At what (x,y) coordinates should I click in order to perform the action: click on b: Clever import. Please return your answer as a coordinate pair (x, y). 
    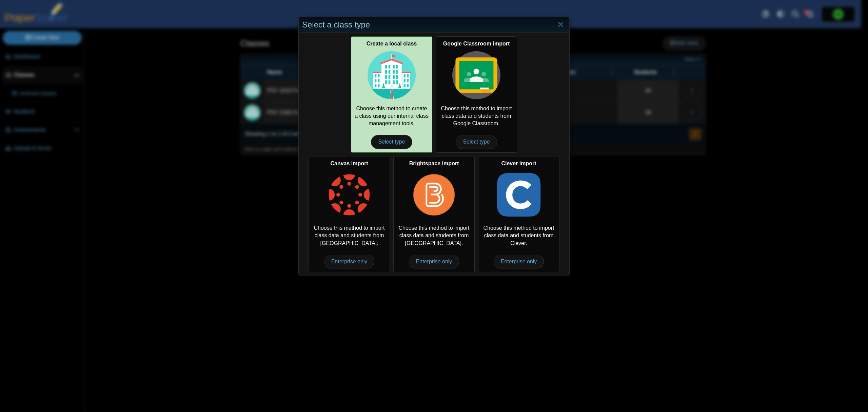
    Looking at the image, I should click on (518, 163).